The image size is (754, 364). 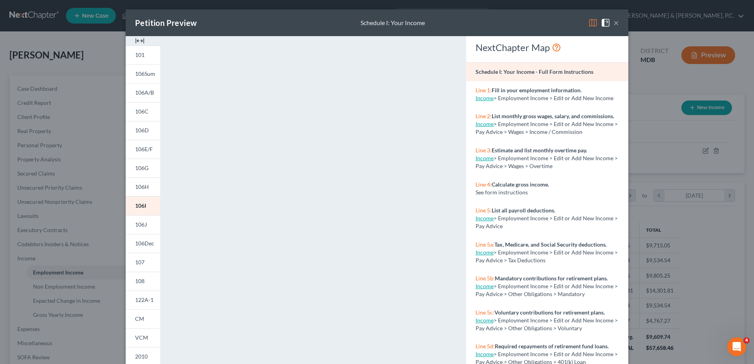 I want to click on span: 106Sum, so click(x=145, y=73).